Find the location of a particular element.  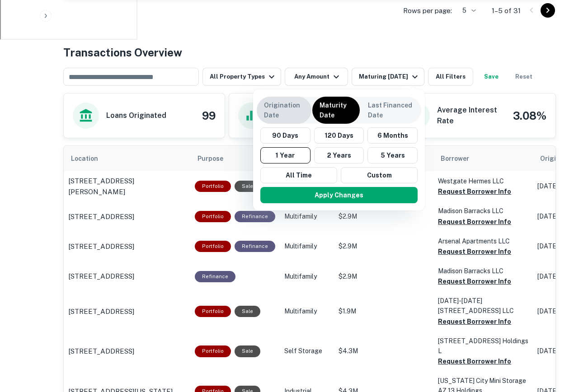

p: Last Financed Date is located at coordinates (391, 110).